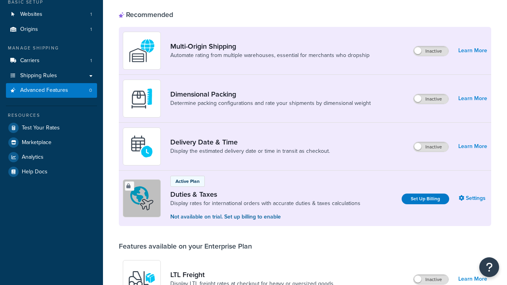  Describe the element at coordinates (142, 99) in the screenshot. I see `img: DTVBYsAAAAAASUVORK5CYII=` at that location.